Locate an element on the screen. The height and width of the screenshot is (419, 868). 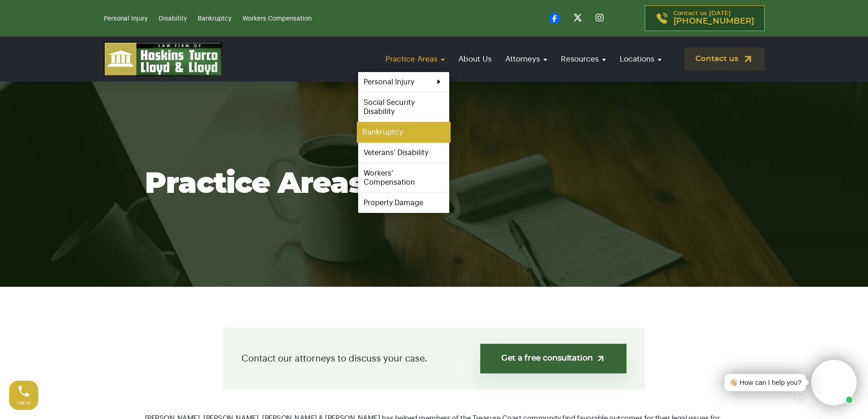
img: logo is located at coordinates (163, 58).